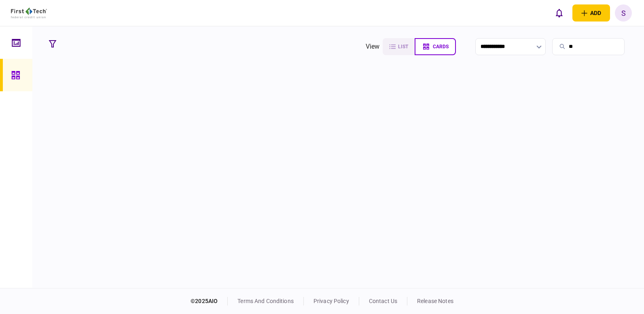 The image size is (644, 314). I want to click on div: view, so click(373, 47).